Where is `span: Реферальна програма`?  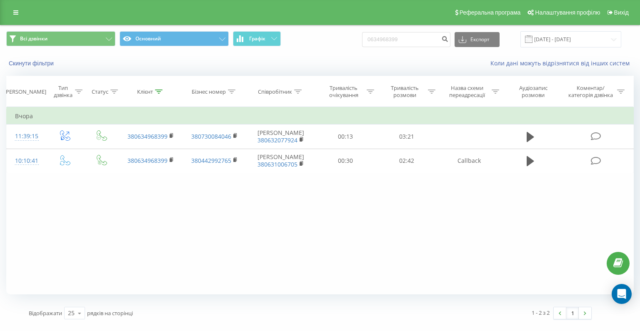 span: Реферальна програма is located at coordinates (490, 12).